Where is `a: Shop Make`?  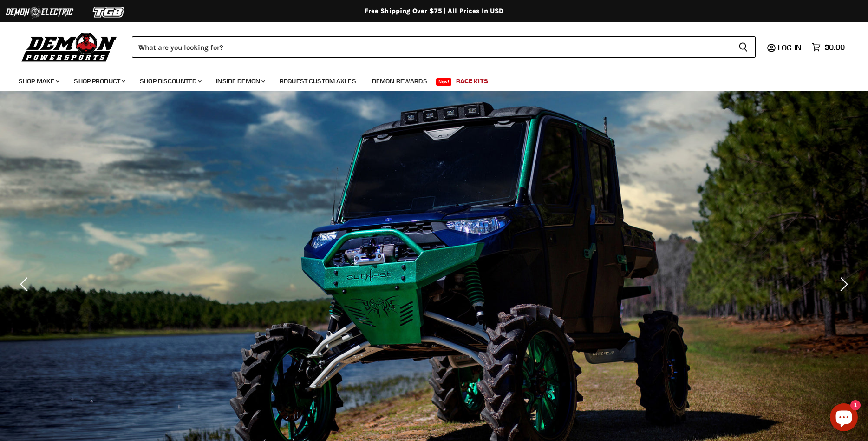
a: Shop Make is located at coordinates (38, 81).